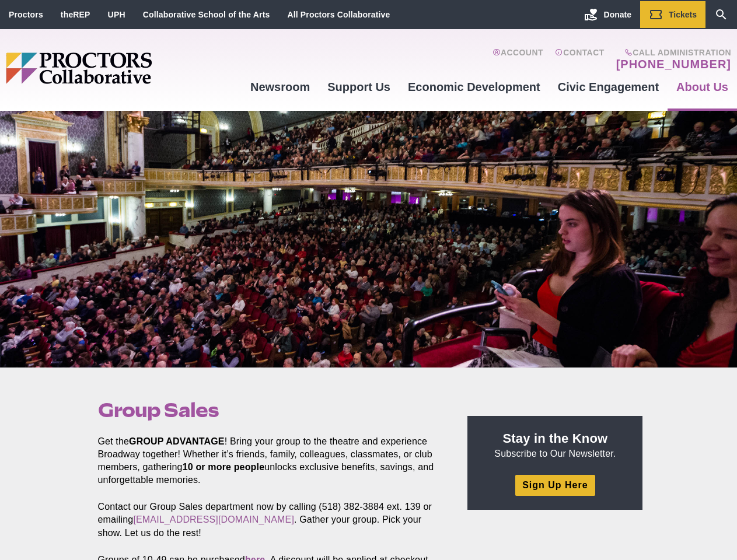 The image size is (737, 560). What do you see at coordinates (555, 484) in the screenshot?
I see `a: Sign Up Here` at bounding box center [555, 484].